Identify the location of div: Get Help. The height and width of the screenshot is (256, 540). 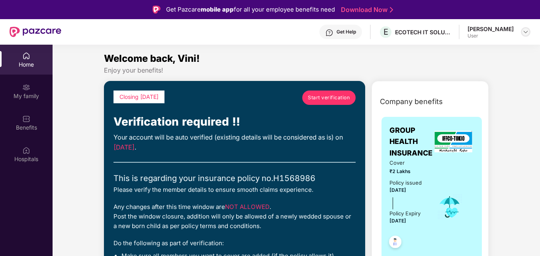
(346, 32).